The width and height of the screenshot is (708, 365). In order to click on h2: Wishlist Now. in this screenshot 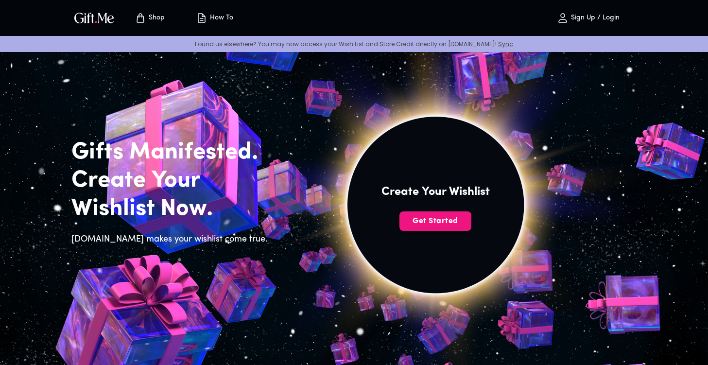, I will do `click(173, 209)`.